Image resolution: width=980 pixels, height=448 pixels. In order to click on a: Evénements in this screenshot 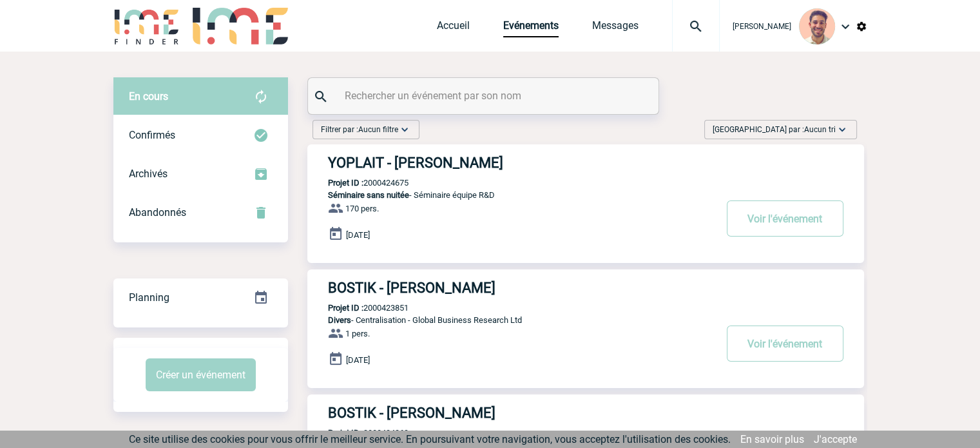, I will do `click(530, 28)`.